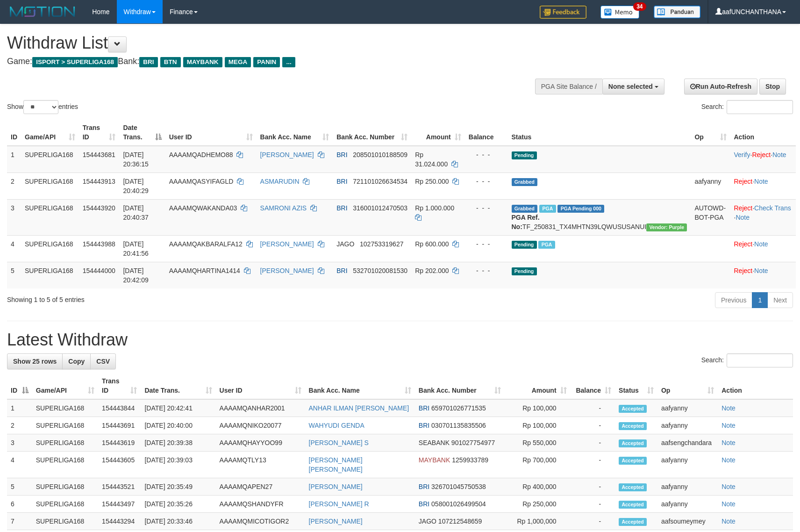  What do you see at coordinates (688, 521) in the screenshot?
I see `td: aafsoumeymey` at bounding box center [688, 521].